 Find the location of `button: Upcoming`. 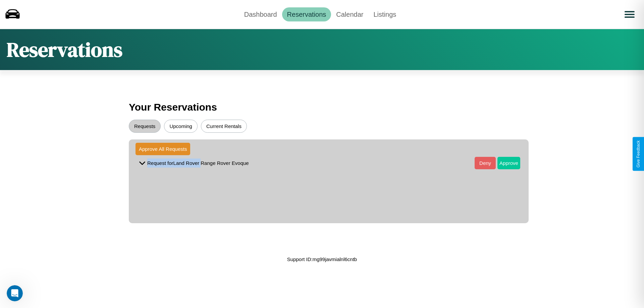

button: Upcoming is located at coordinates (181, 126).